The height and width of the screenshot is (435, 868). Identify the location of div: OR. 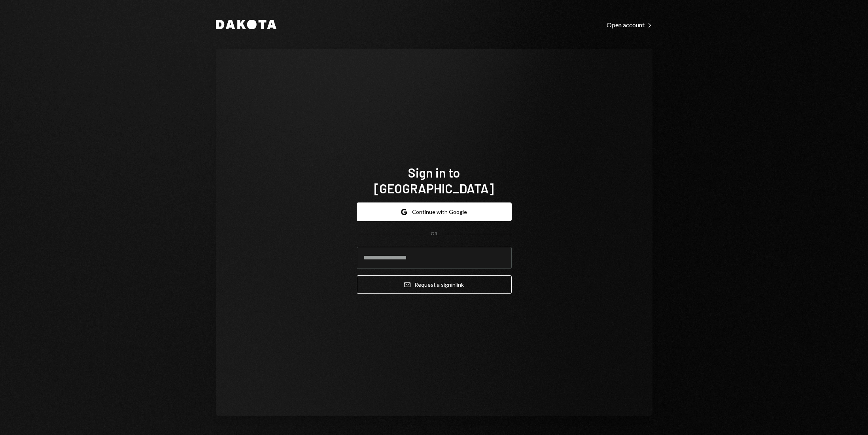
(434, 233).